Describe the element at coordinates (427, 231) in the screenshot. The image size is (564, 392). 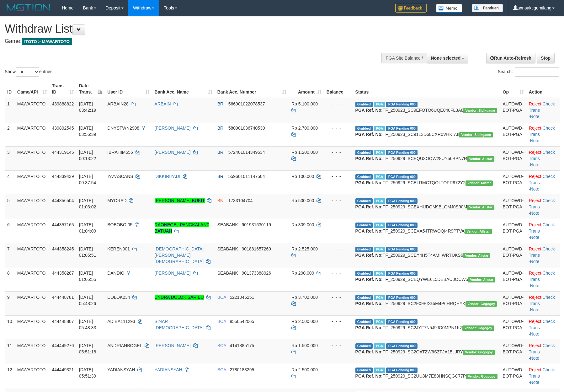
I see `td: TF_250929_SCEXA54TRWOQI4R9PTVA` at that location.